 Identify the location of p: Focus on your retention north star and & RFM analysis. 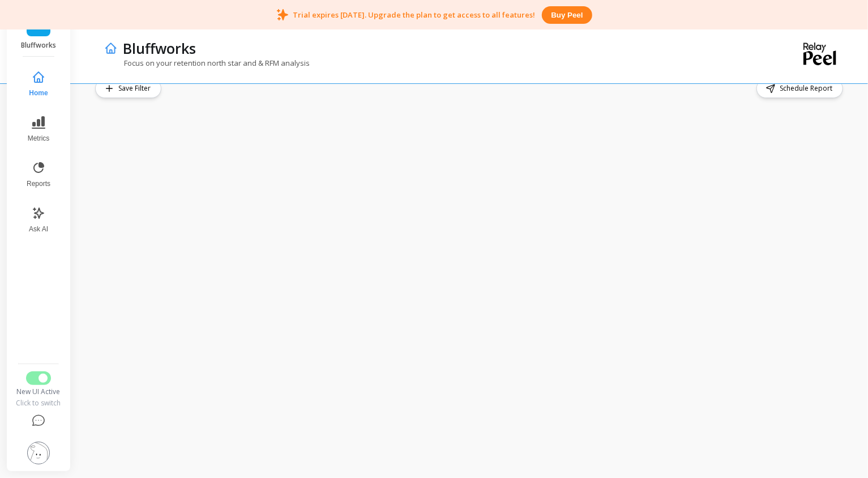
(207, 63).